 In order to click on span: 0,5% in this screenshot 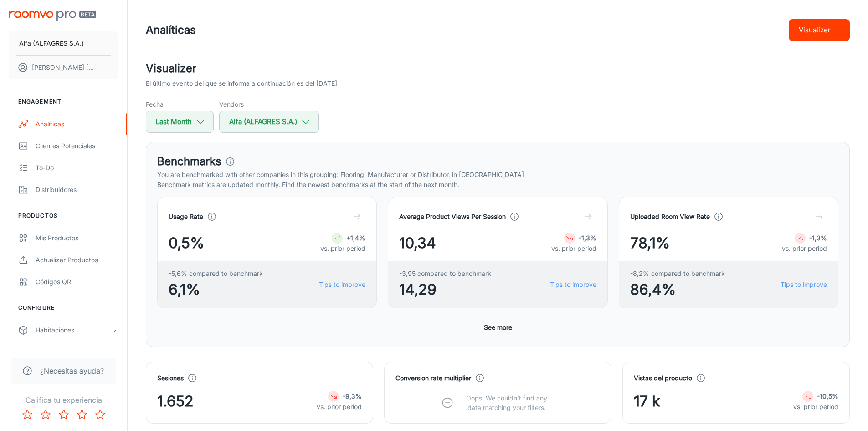, I will do `click(186, 243)`.